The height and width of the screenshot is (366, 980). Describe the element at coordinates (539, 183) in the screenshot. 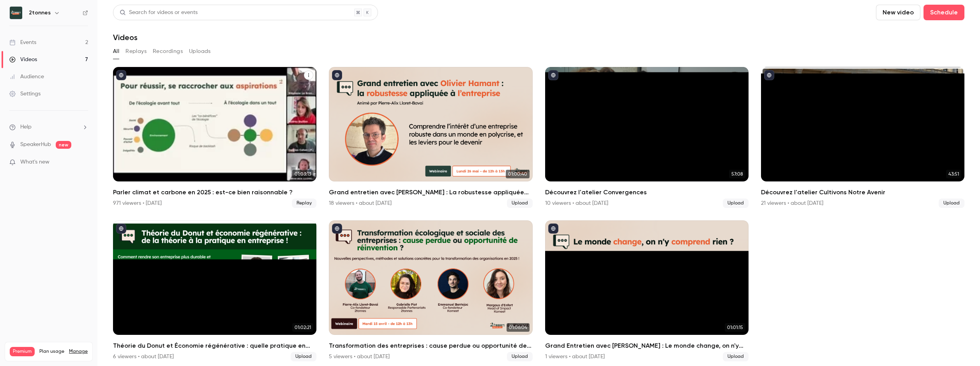

I see `section: Videos` at that location.